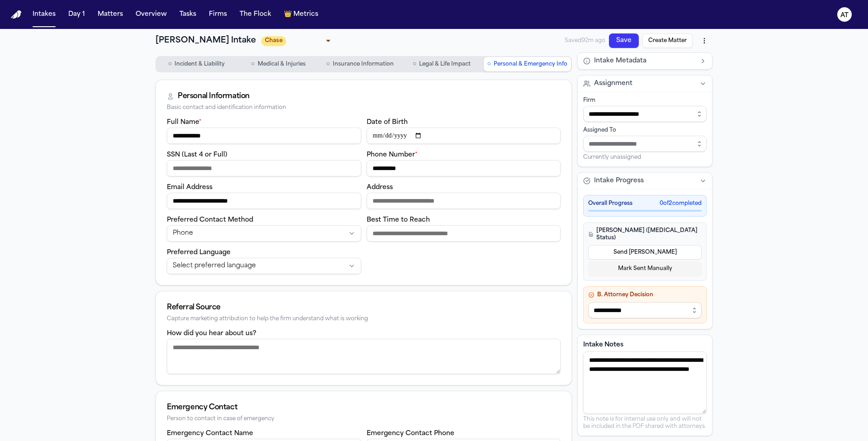 The height and width of the screenshot is (441, 868). Describe the element at coordinates (16, 14) in the screenshot. I see `img: Finch Logo` at that location.